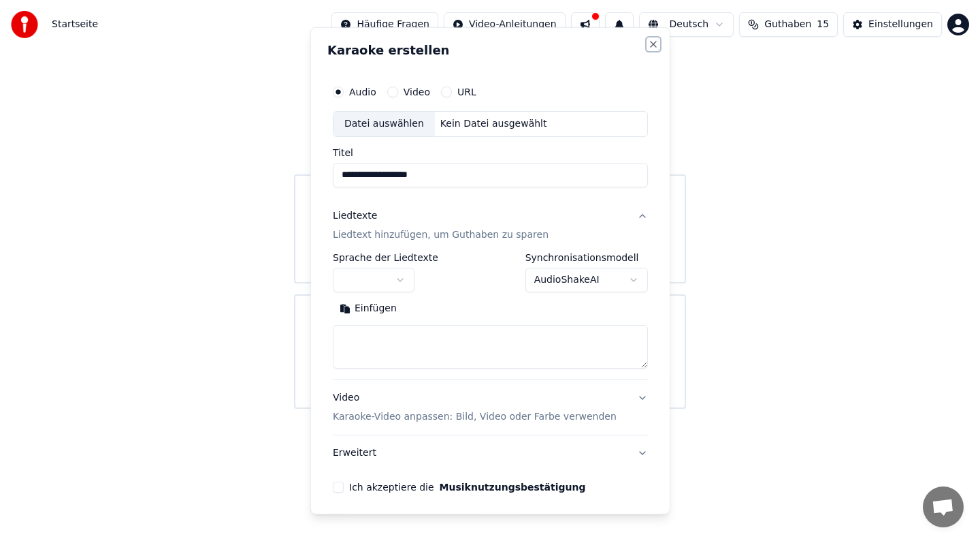 Image resolution: width=980 pixels, height=541 pixels. What do you see at coordinates (512, 487) in the screenshot?
I see `button: Ich akzeptiere die` at bounding box center [512, 487].